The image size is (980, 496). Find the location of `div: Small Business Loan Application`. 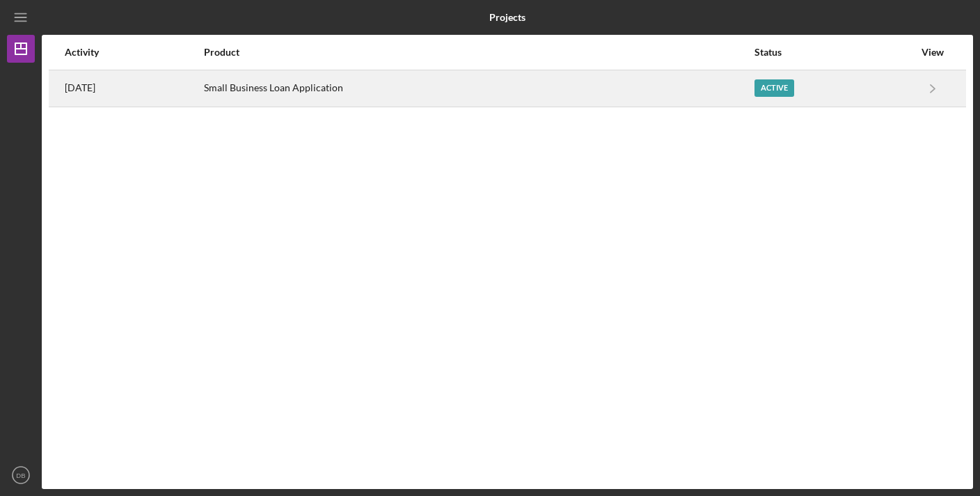

div: Small Business Loan Application is located at coordinates (478, 89).